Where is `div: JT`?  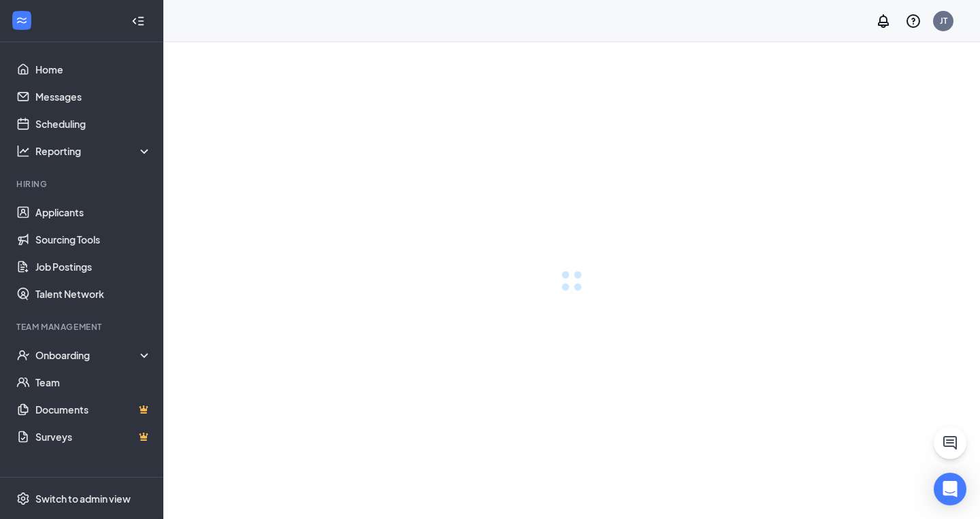 div: JT is located at coordinates (943, 20).